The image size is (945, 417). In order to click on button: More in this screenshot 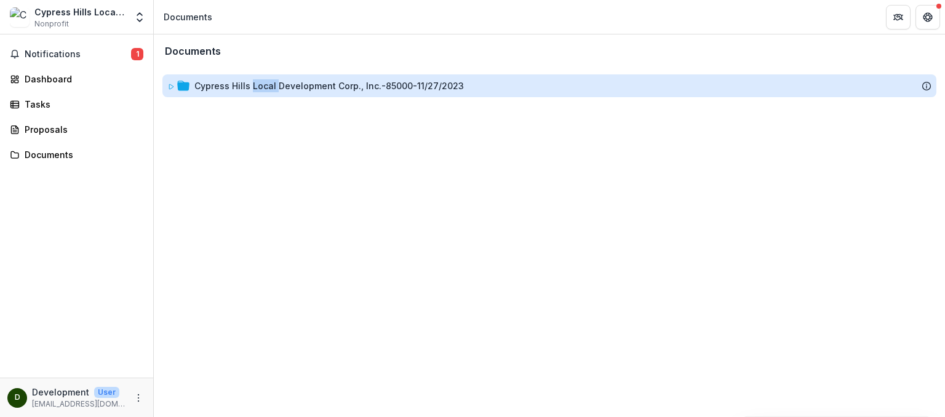, I will do `click(138, 398)`.